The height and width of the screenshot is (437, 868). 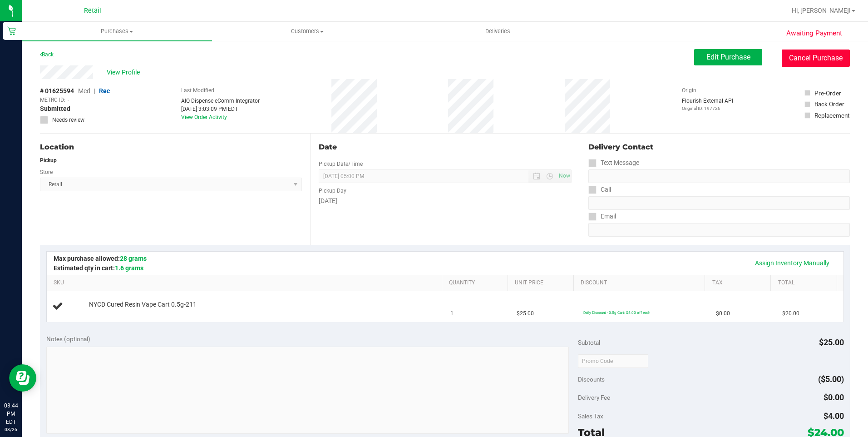 What do you see at coordinates (129, 268) in the screenshot?
I see `span: 1.6 grams` at bounding box center [129, 268].